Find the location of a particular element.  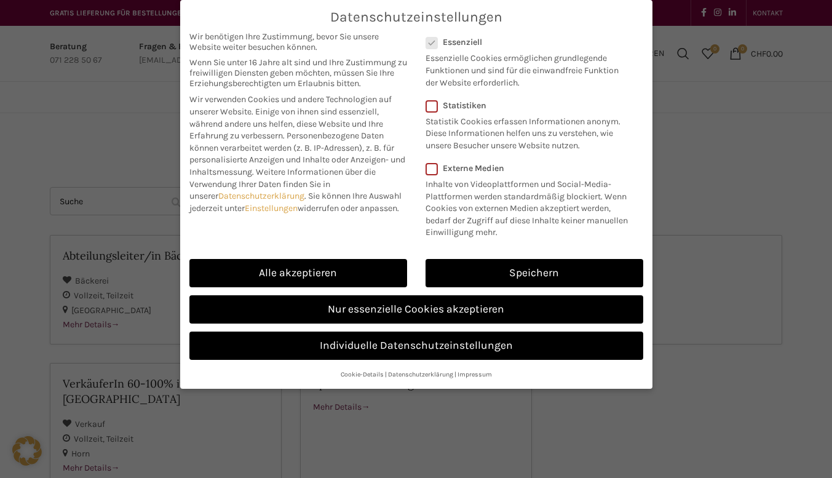

a: Impressum is located at coordinates (475, 374).